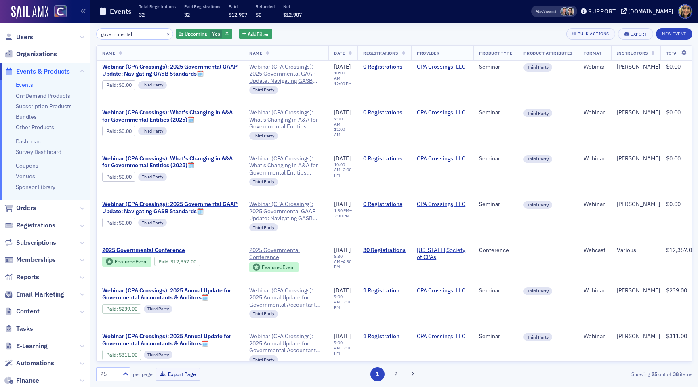 This screenshot has width=698, height=387. I want to click on div: Paid: 0 - $0, so click(119, 85).